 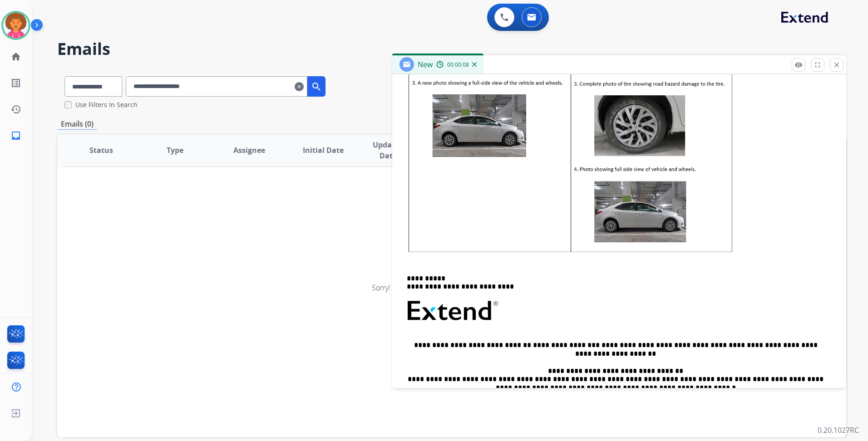 What do you see at coordinates (16, 110) in the screenshot?
I see `mat-icon: history` at bounding box center [16, 110].